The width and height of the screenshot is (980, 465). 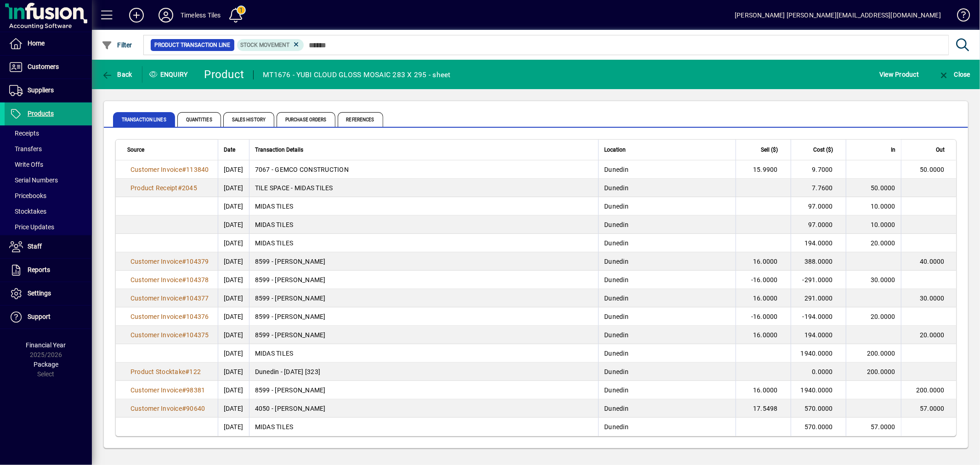 I want to click on a: Customer Invoice#104378, so click(x=170, y=280).